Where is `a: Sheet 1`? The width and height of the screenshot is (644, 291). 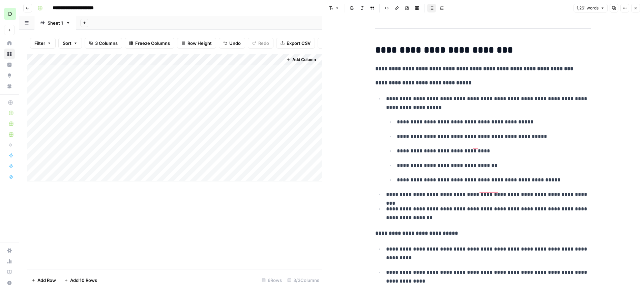 a: Sheet 1 is located at coordinates (56, 23).